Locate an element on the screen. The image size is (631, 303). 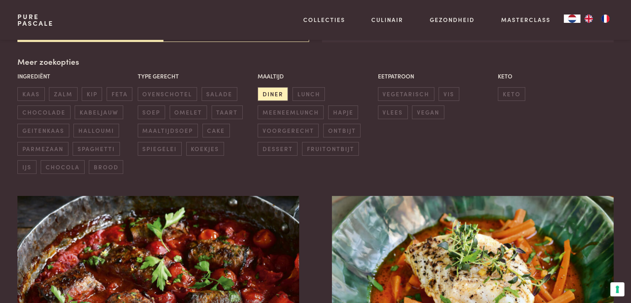
span: geitenkaas is located at coordinates (43, 130).